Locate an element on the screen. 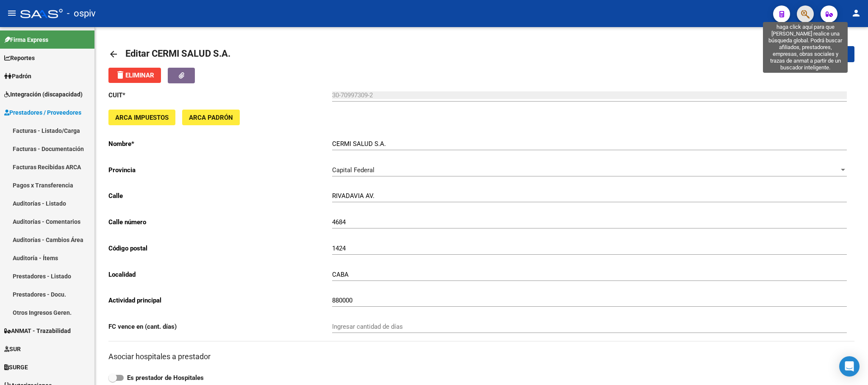 The image size is (868, 385). span: ANMAT - Trazabilidad is located at coordinates (37, 331).